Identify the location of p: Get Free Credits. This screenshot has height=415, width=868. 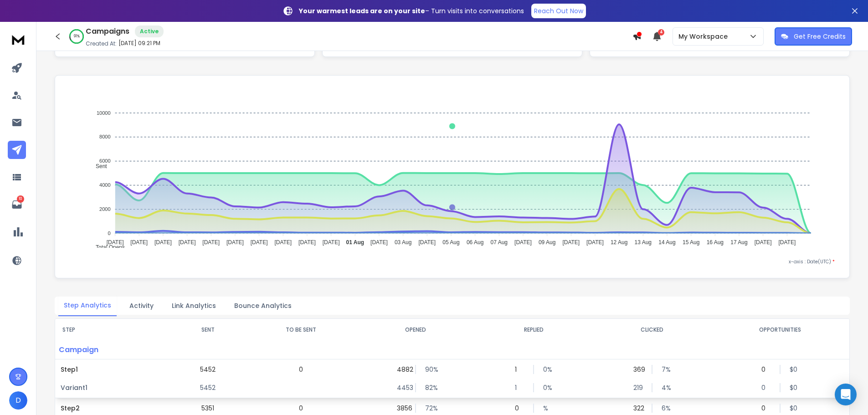
(820, 36).